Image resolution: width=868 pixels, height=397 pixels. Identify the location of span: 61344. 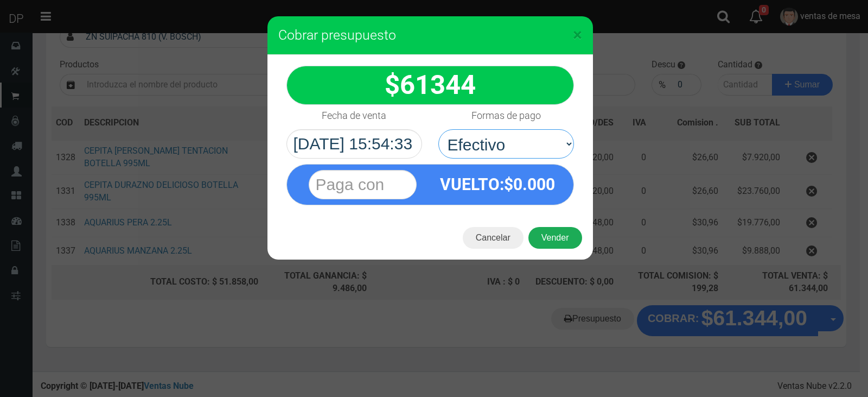
(438, 85).